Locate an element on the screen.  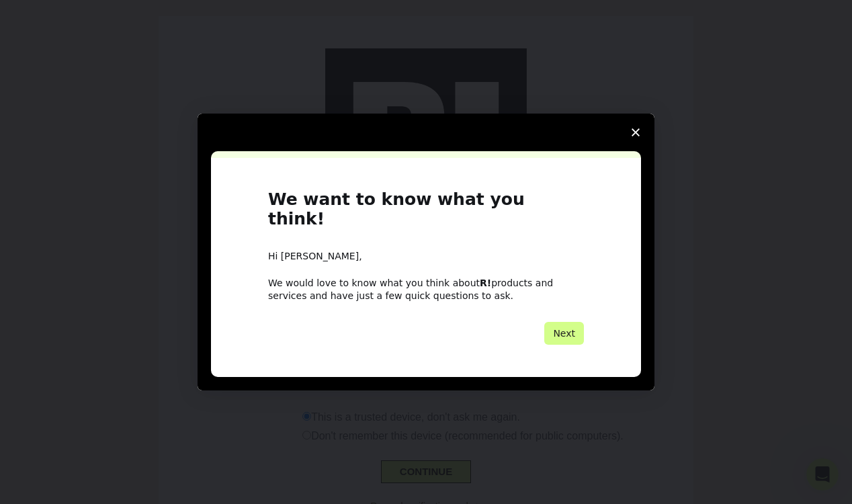
span: Close survey is located at coordinates (636, 132).